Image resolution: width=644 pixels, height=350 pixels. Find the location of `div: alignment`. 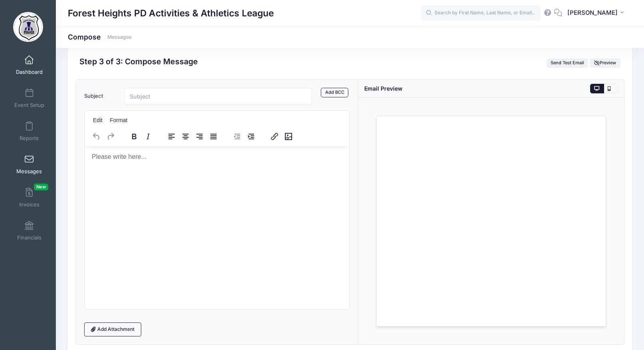

div: alignment is located at coordinates (193, 136).